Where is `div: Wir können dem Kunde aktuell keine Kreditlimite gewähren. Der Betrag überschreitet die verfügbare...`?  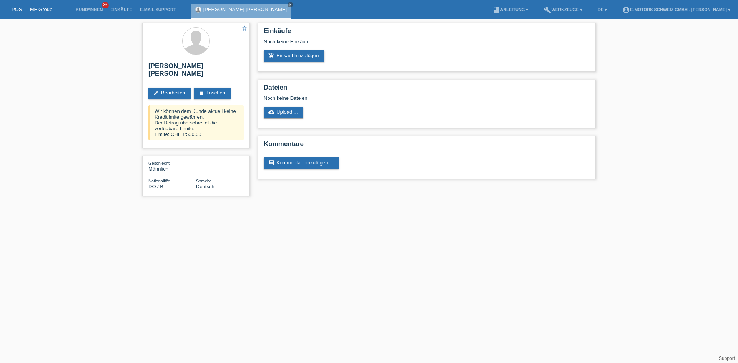 div: Wir können dem Kunde aktuell keine Kreditlimite gewähren. Der Betrag überschreitet die verfügbare... is located at coordinates (196, 123).